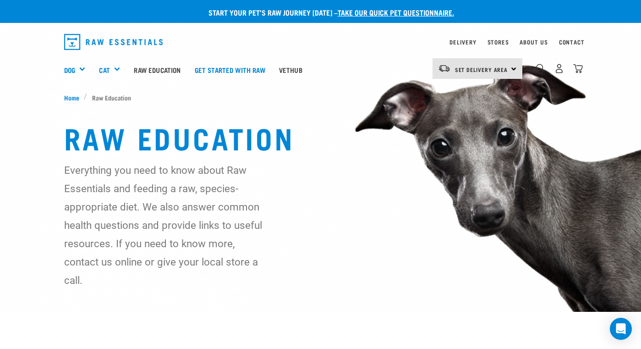 This screenshot has width=641, height=349. What do you see at coordinates (533, 42) in the screenshot?
I see `a: About Us` at bounding box center [533, 42].